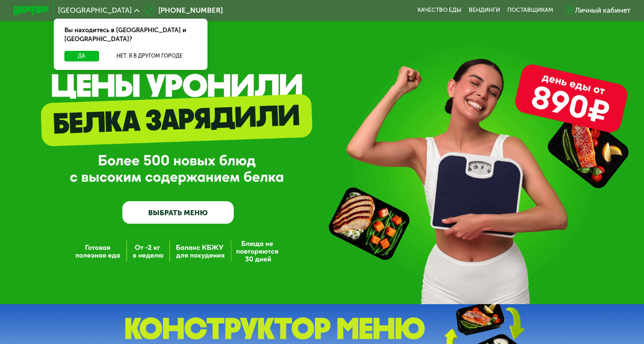 This screenshot has width=644, height=344. Describe the element at coordinates (602, 10) in the screenshot. I see `div: Личный кабинет` at that location.